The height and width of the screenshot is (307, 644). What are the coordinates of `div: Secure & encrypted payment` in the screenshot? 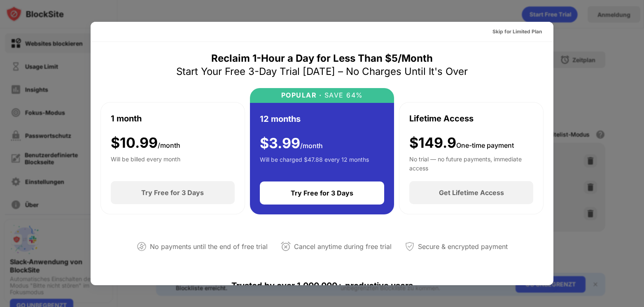 It's located at (463, 247).